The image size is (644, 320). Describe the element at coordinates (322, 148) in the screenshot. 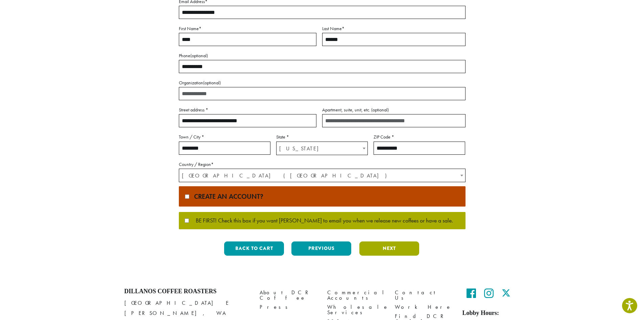

I see `span: California` at that location.